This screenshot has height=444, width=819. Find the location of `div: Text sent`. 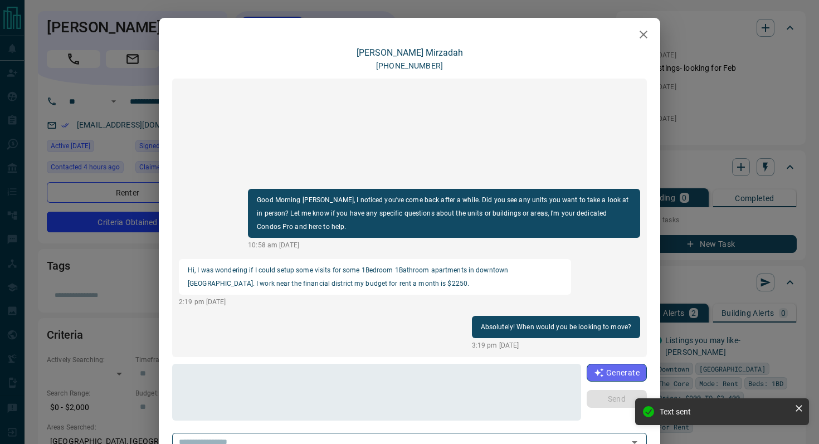

div: Text sent is located at coordinates (725, 412).